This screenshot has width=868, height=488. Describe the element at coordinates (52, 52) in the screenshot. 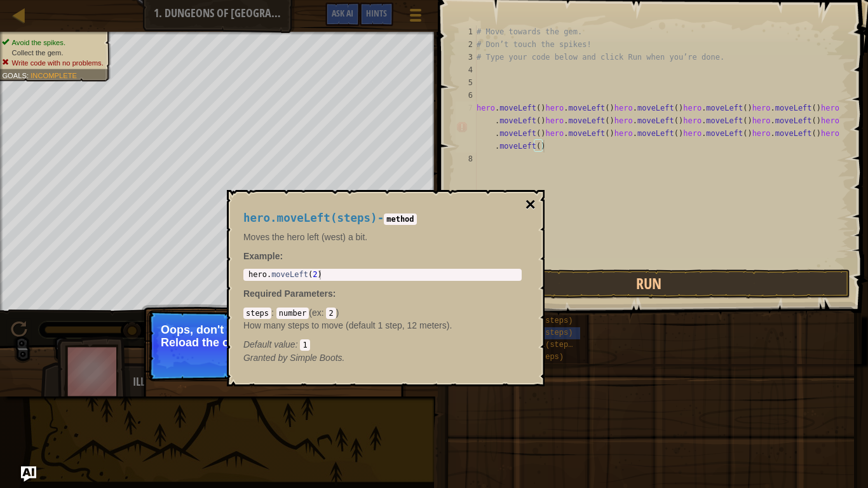

I see `li: Collect the gem.` at that location.